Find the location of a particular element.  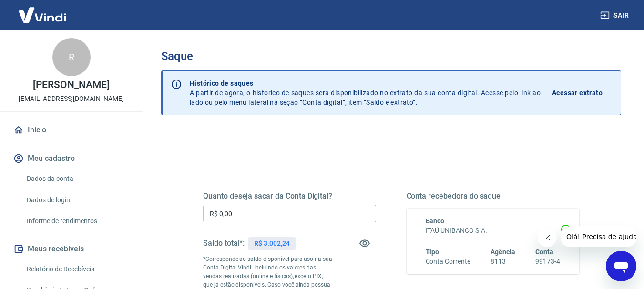

h6: 8113 is located at coordinates (503, 262).